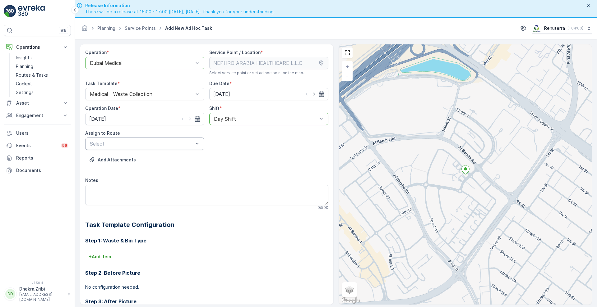 The image size is (597, 307). What do you see at coordinates (347, 67) in the screenshot?
I see `a: Zoom In` at bounding box center [347, 67].